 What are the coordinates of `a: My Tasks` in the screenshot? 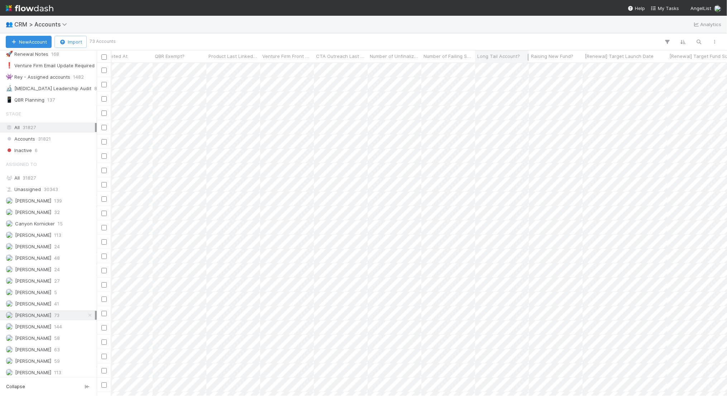 It's located at (664, 8).